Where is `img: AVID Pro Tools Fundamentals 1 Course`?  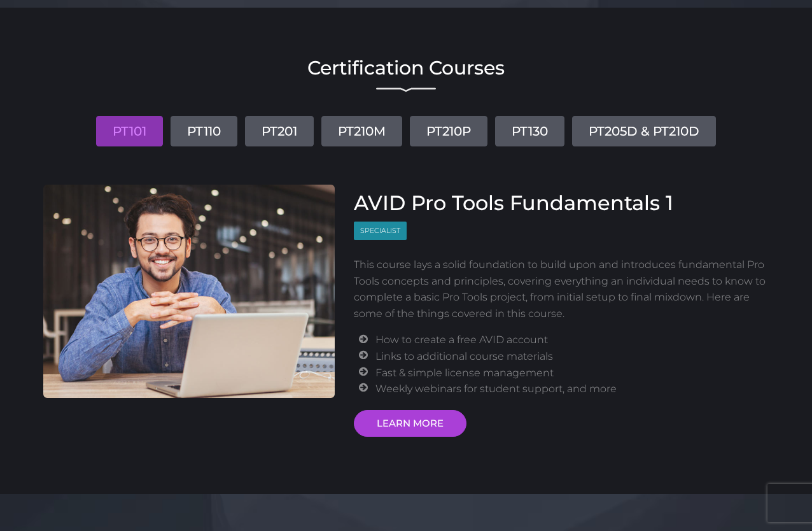
img: AVID Pro Tools Fundamentals 1 Course is located at coordinates (189, 291).